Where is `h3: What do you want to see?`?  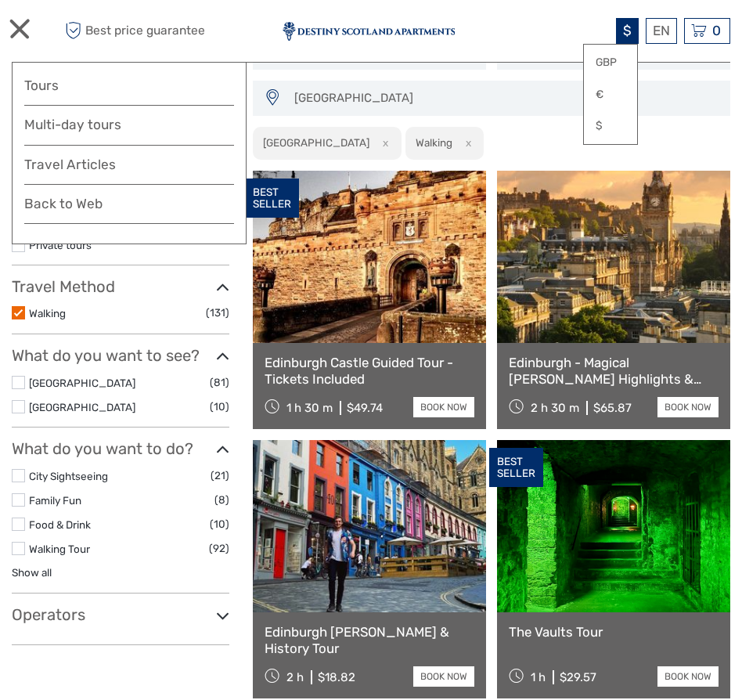 h3: What do you want to see? is located at coordinates (121, 355).